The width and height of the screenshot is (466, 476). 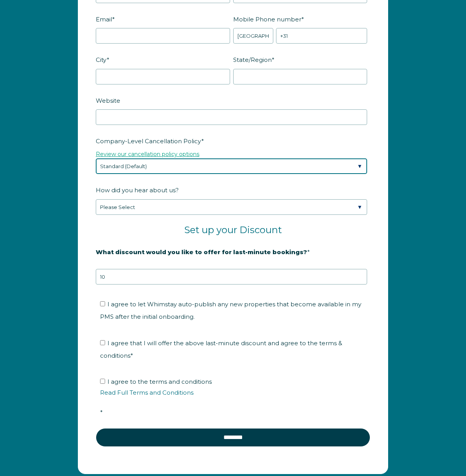 What do you see at coordinates (148, 154) in the screenshot?
I see `a: Review our cancellation policy options` at bounding box center [148, 154].